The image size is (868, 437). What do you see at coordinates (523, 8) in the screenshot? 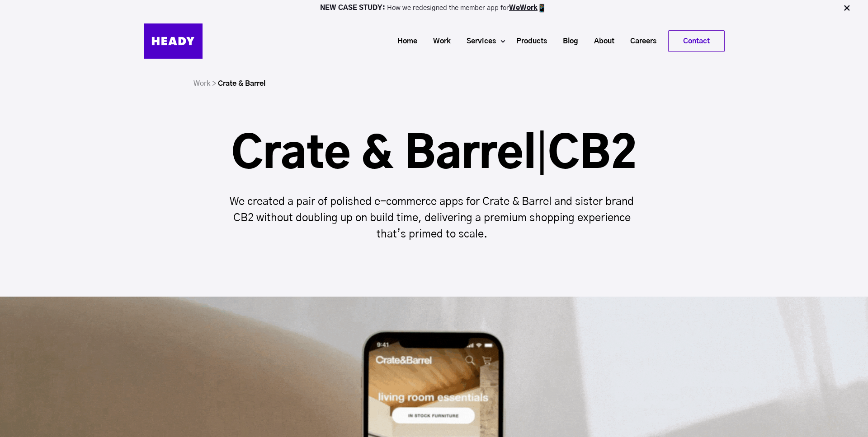
I see `a: WeWork` at bounding box center [523, 8].